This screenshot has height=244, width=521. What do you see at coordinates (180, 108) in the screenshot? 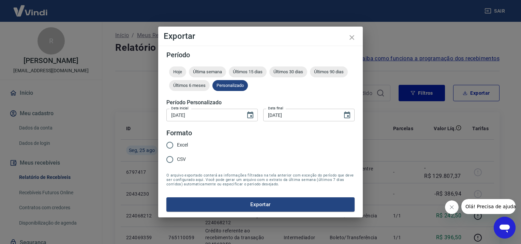
I see `label: Data inicial` at bounding box center [180, 108].